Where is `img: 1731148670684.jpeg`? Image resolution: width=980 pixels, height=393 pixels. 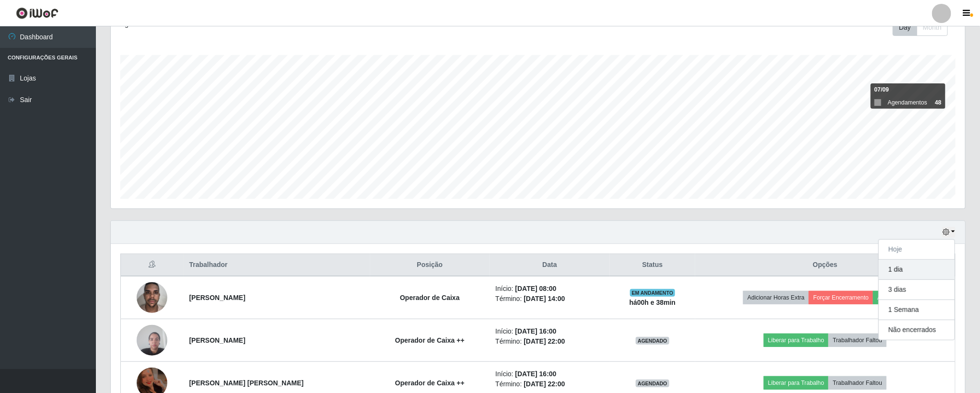 img: 1731148670684.jpeg is located at coordinates (152, 340).